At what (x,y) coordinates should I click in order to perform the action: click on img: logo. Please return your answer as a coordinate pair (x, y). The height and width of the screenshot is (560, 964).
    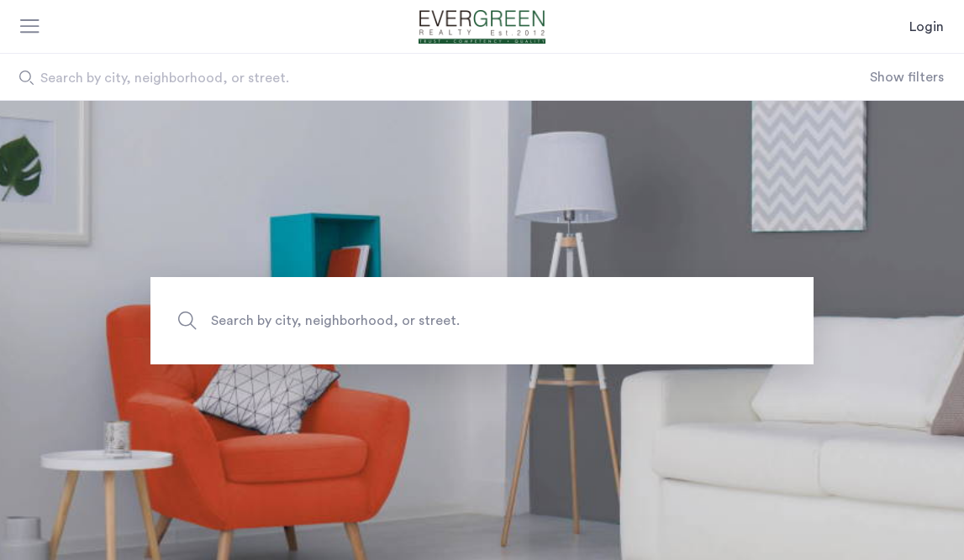
    Looking at the image, I should click on (482, 26).